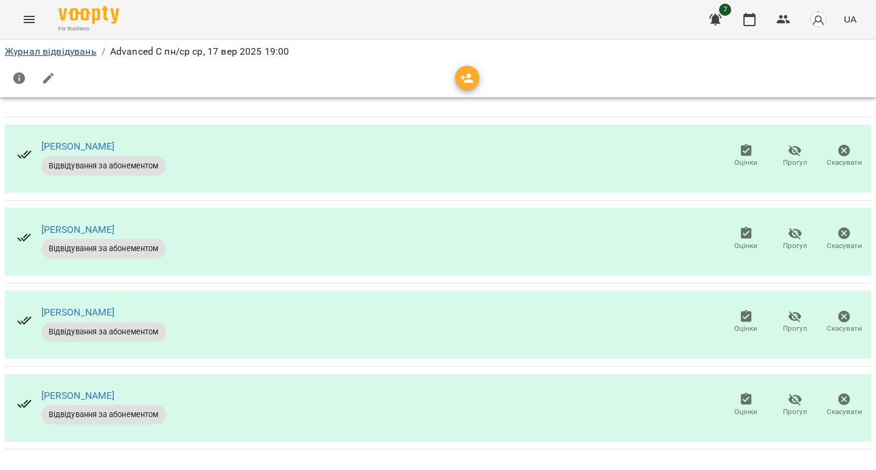  What do you see at coordinates (850, 19) in the screenshot?
I see `span: UA` at bounding box center [850, 19].